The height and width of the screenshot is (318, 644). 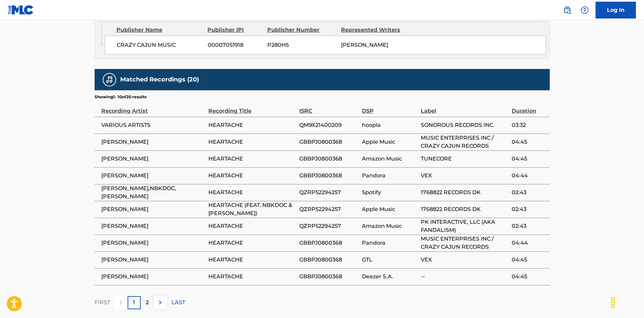 I want to click on img: right, so click(x=160, y=302).